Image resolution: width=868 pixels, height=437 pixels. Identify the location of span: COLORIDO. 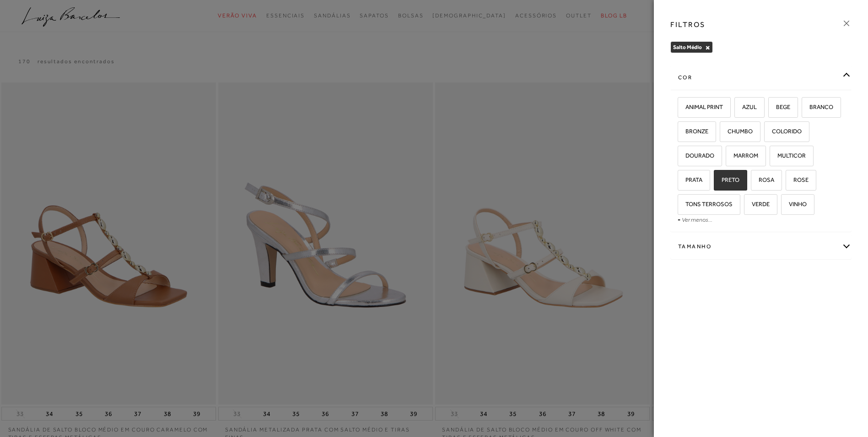
(784, 131).